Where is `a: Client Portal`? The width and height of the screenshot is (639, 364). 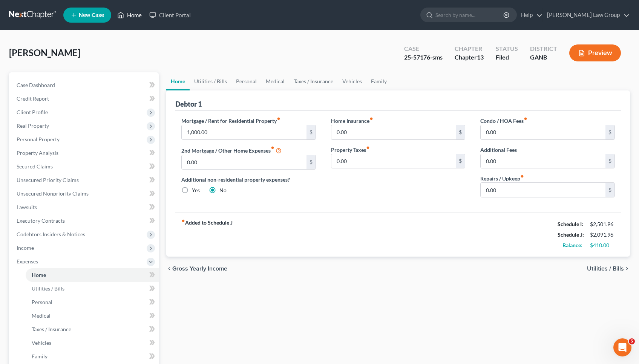 a: Client Portal is located at coordinates (170, 15).